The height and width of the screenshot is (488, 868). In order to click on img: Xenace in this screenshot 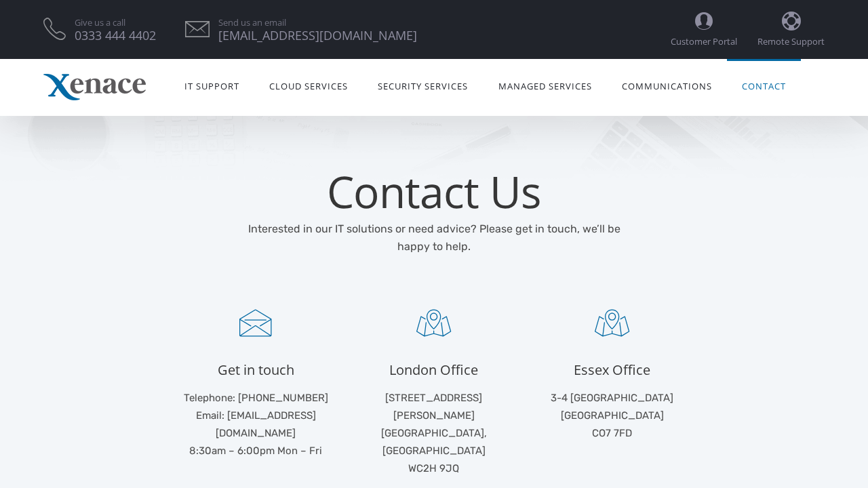, I will do `click(95, 87)`.